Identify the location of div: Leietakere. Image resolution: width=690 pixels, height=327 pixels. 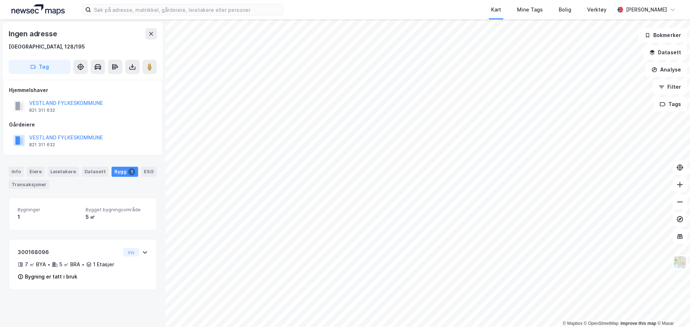
(63, 172).